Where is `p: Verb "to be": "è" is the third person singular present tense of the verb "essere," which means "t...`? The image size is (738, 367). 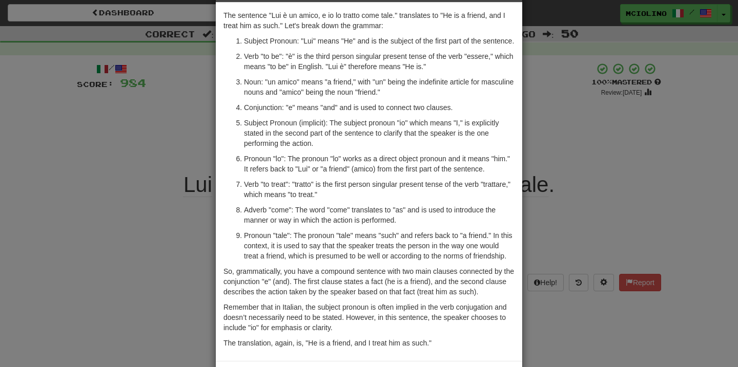
p: Verb "to be": "è" is the third person singular present tense of the verb "essere," which means "t... is located at coordinates (379, 61).